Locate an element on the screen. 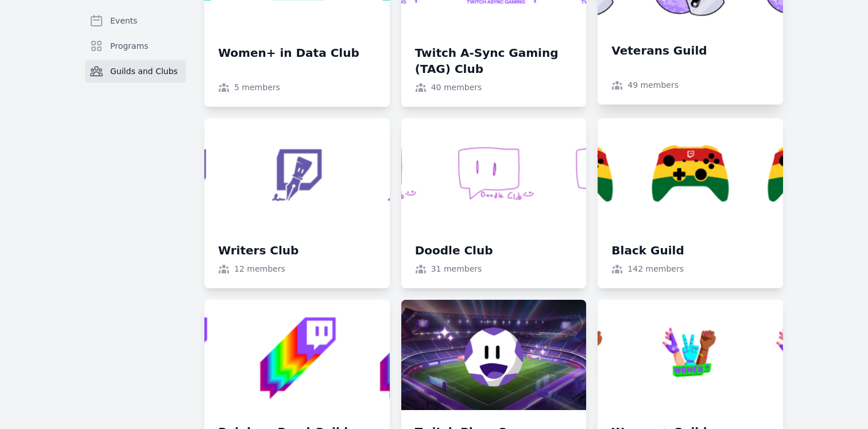 This screenshot has height=429, width=868. a: Events is located at coordinates (136, 21).